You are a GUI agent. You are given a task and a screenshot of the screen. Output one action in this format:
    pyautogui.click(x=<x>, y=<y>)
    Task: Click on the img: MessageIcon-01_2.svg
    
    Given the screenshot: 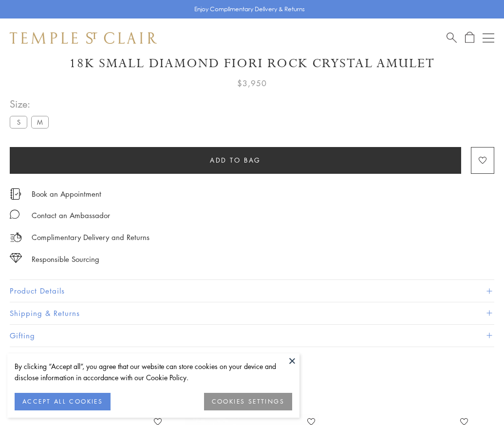 What is the action you would take?
    pyautogui.click(x=14, y=214)
    